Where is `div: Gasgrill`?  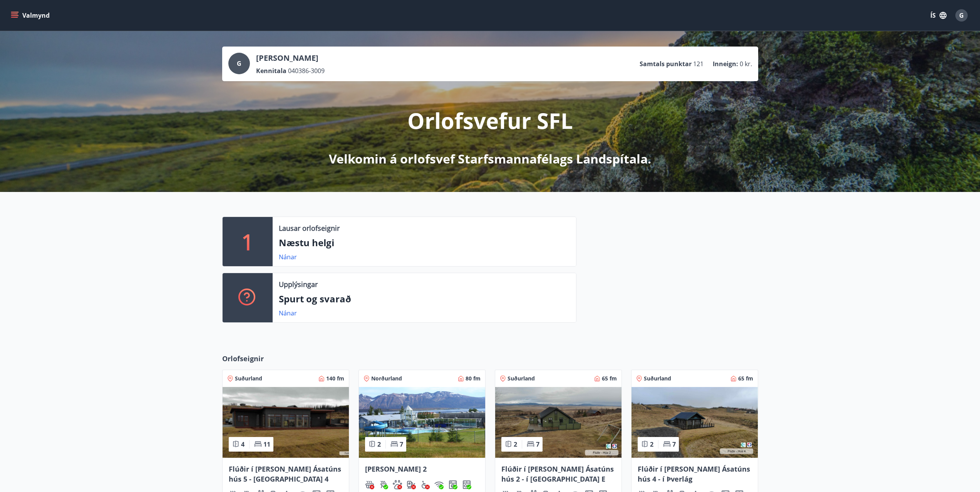 div: Gasgrill is located at coordinates (384, 485).